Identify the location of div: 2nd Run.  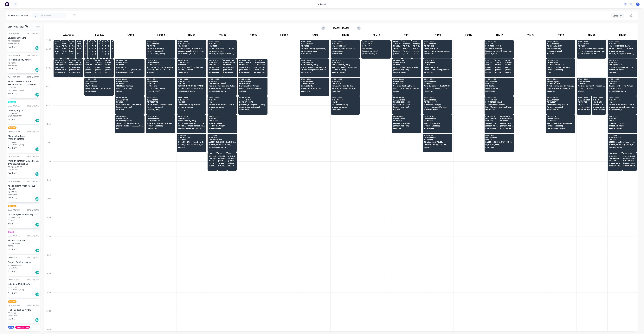
(99, 36).